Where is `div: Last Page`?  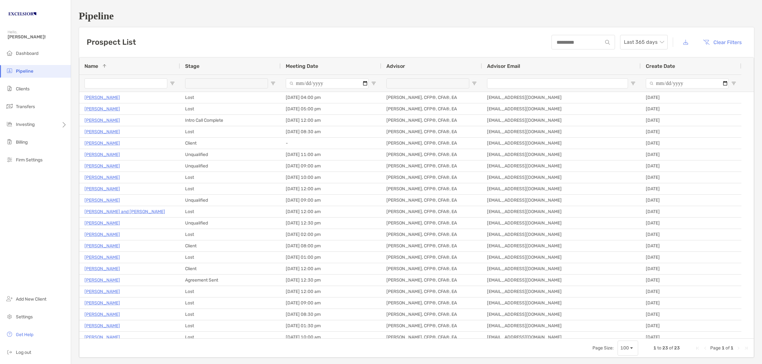 div: Last Page is located at coordinates (746, 349).